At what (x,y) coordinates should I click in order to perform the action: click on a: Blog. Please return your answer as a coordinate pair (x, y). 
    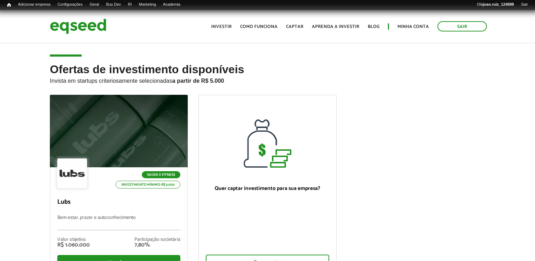
    Looking at the image, I should click on (373, 27).